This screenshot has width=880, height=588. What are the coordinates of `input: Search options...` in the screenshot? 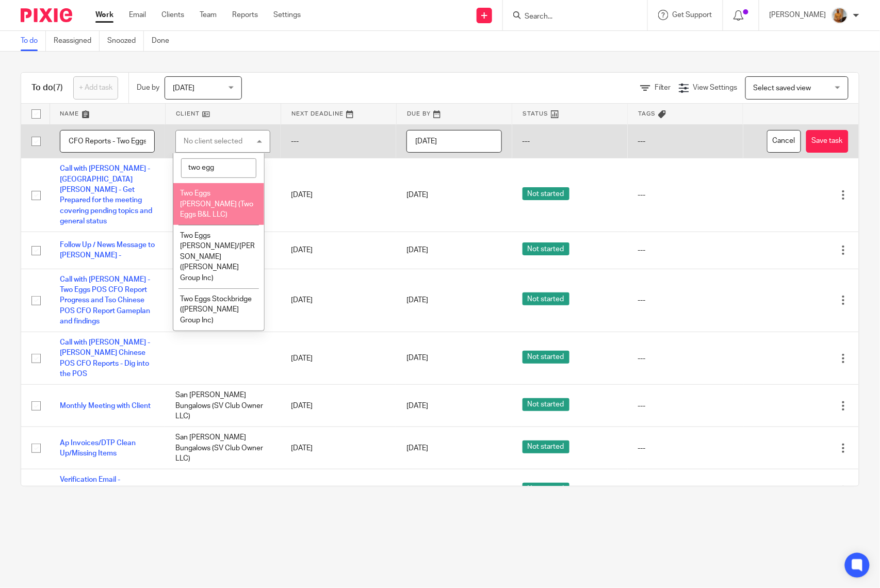 It's located at (219, 168).